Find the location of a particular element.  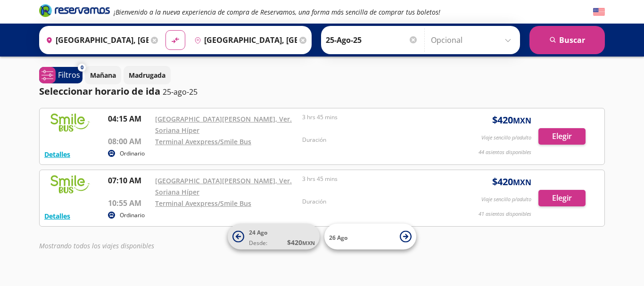

p: Mañana is located at coordinates (103, 75).